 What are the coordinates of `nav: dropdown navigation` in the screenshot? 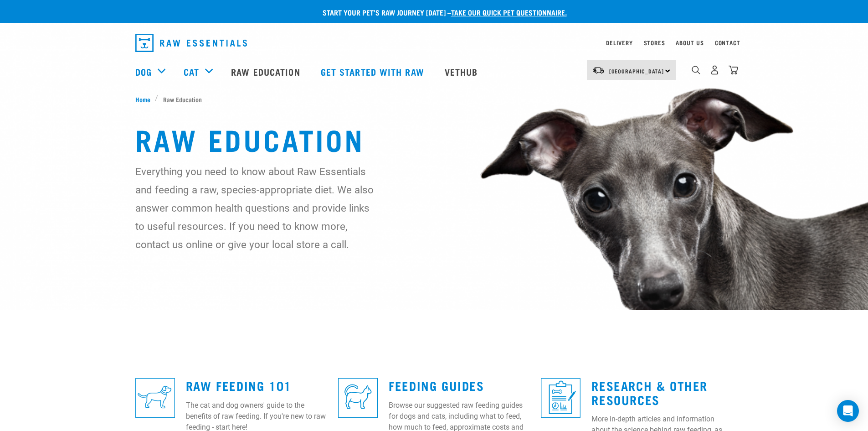 It's located at (435, 43).